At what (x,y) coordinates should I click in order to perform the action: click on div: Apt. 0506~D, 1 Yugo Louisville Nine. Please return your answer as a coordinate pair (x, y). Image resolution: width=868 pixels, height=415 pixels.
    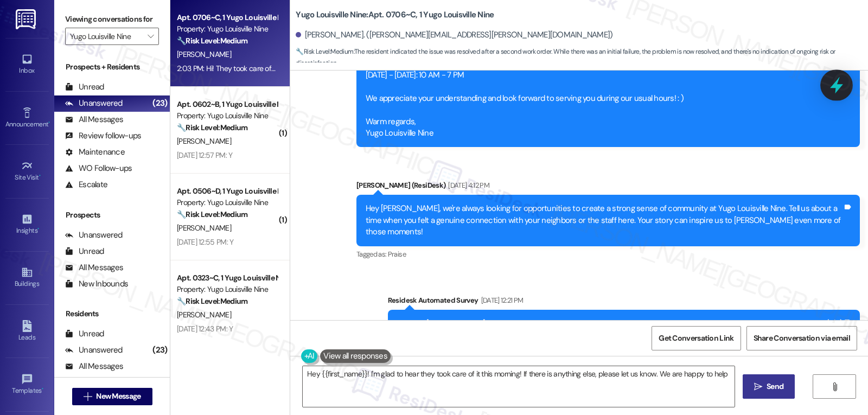
    Looking at the image, I should click on (227, 191).